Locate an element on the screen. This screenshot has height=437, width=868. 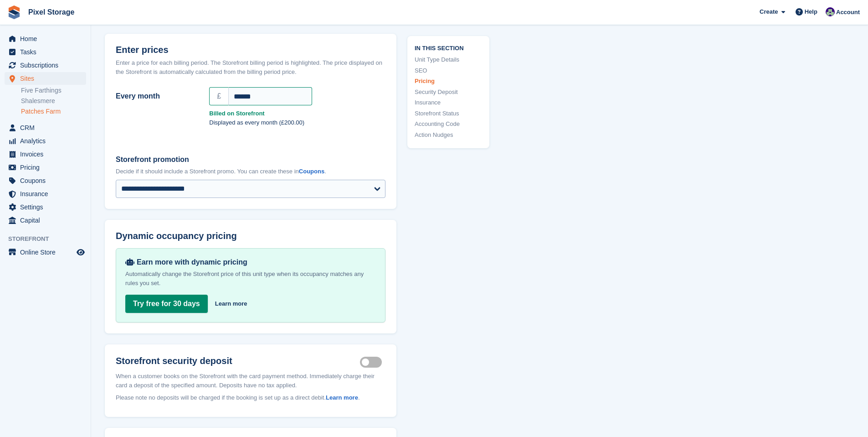
span: Account is located at coordinates (848, 12).